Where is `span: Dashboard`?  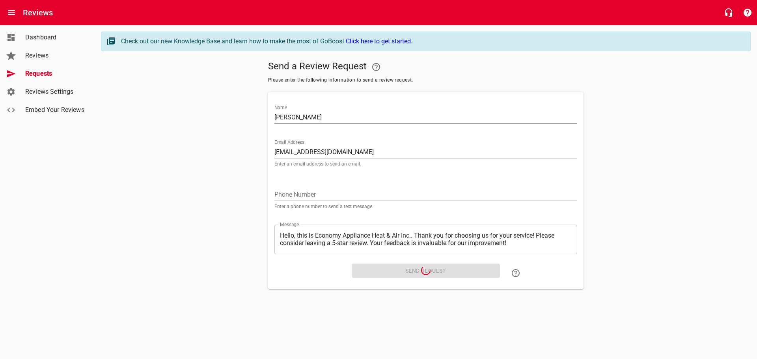 span: Dashboard is located at coordinates (55, 37).